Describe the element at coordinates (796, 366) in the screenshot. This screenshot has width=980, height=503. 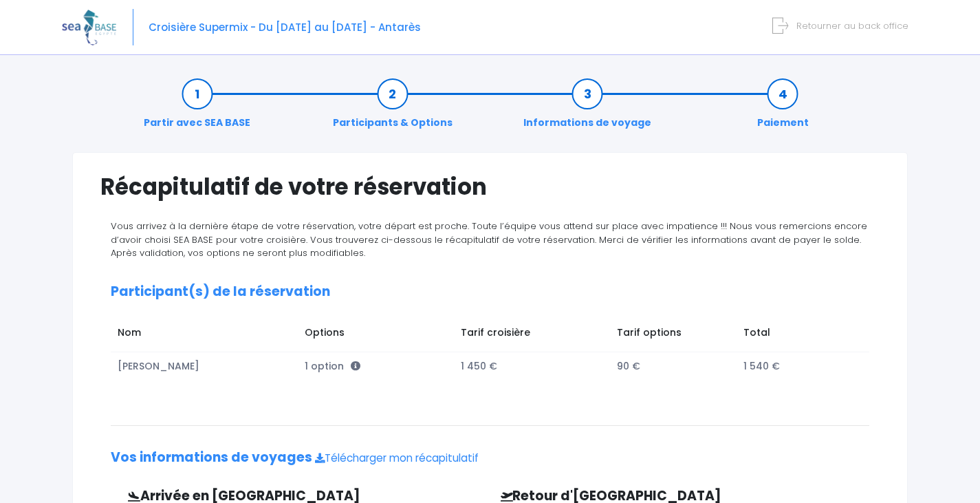
I see `td: 1 540 €` at that location.